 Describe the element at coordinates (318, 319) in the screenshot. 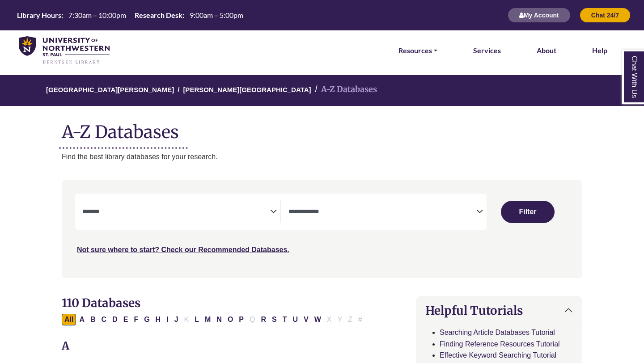

I see `button: Filter Results W` at that location.